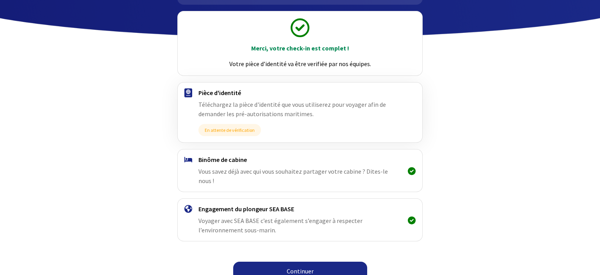  Describe the element at coordinates (188, 209) in the screenshot. I see `img: engagement.svg` at that location.